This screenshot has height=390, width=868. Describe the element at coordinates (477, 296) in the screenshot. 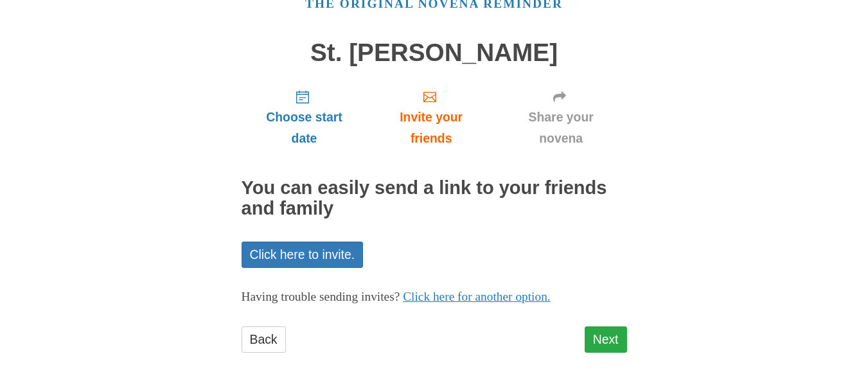

I see `a: Click here for another option.` at that location.